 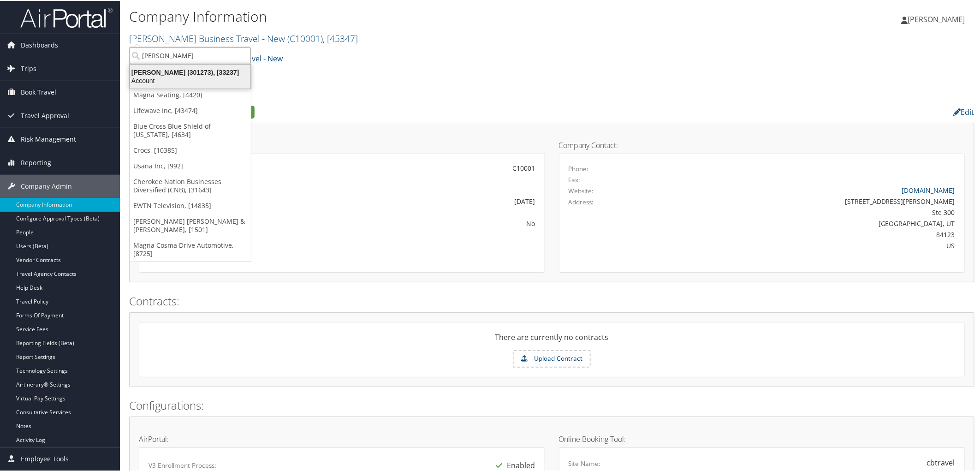 I want to click on div: Ste 300, so click(x=812, y=211).